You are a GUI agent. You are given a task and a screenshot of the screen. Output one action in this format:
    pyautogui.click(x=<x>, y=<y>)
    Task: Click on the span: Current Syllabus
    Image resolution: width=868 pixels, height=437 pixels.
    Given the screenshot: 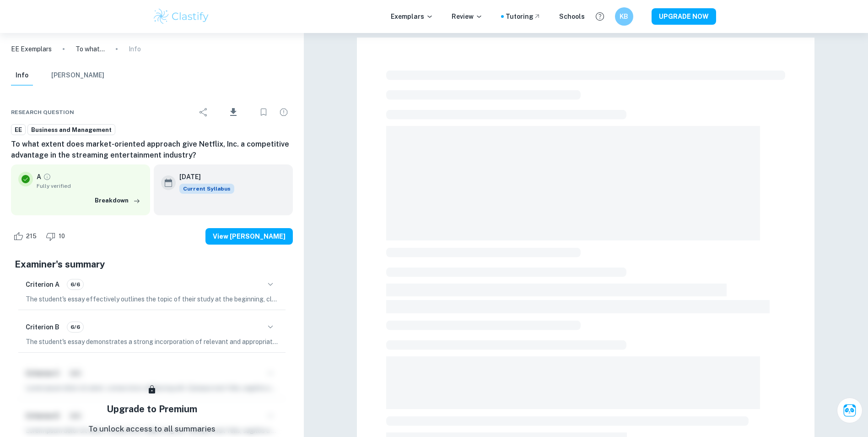 What is the action you would take?
    pyautogui.click(x=207, y=188)
    